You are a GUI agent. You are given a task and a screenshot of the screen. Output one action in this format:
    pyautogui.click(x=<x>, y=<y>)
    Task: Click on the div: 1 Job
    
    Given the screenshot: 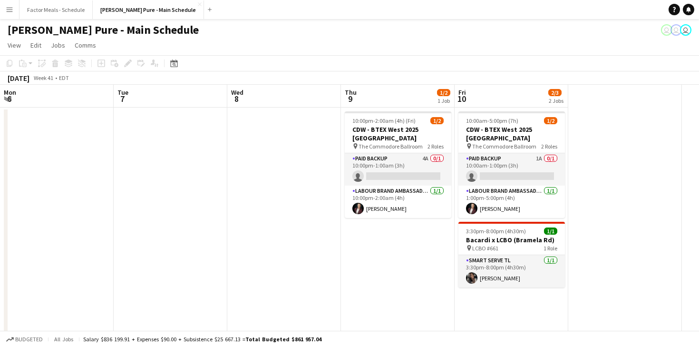 What is the action you would take?
    pyautogui.click(x=443, y=100)
    